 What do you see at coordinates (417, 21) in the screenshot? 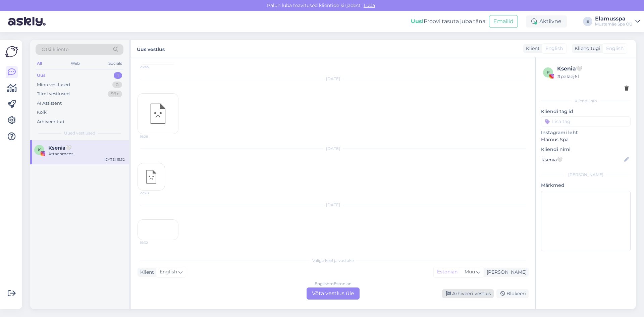
I see `b: Uus!` at bounding box center [417, 21].